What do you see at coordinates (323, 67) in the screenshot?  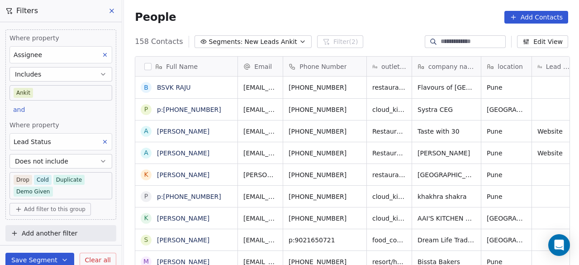 I see `span: Phone Number` at bounding box center [323, 67].